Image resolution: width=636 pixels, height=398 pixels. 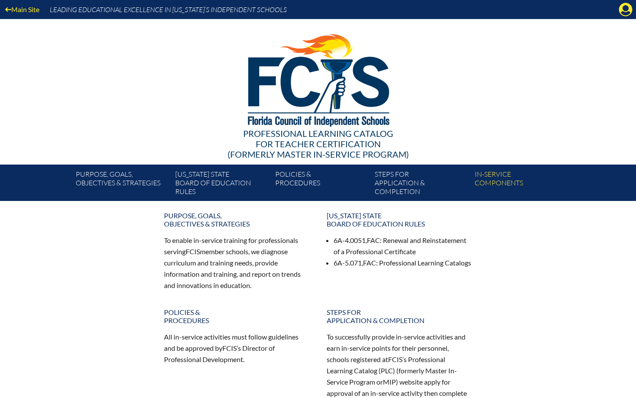 What do you see at coordinates (22, 9) in the screenshot?
I see `a: Main Site` at bounding box center [22, 9].